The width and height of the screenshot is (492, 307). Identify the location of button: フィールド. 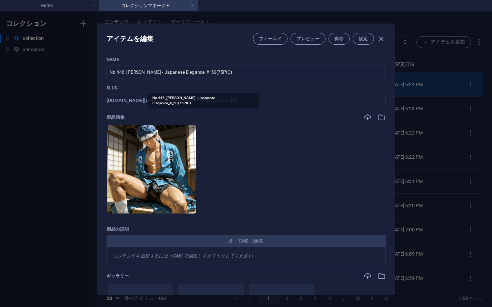
(270, 39).